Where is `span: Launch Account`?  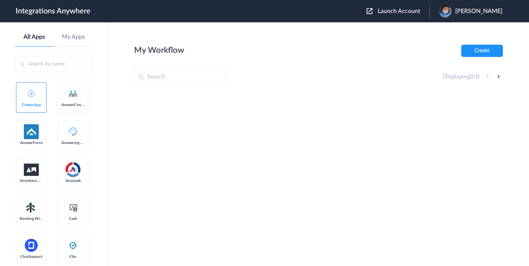
span: Launch Account is located at coordinates (399, 11).